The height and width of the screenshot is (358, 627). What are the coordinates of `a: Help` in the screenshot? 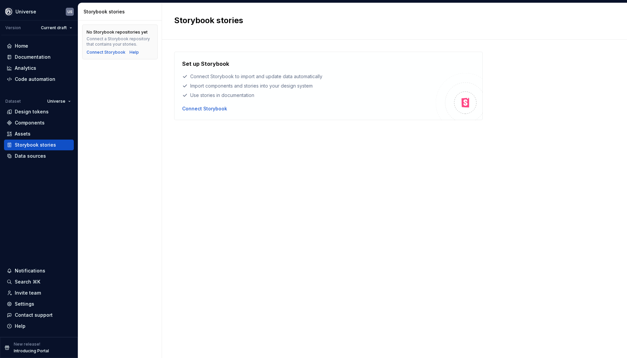 It's located at (134, 52).